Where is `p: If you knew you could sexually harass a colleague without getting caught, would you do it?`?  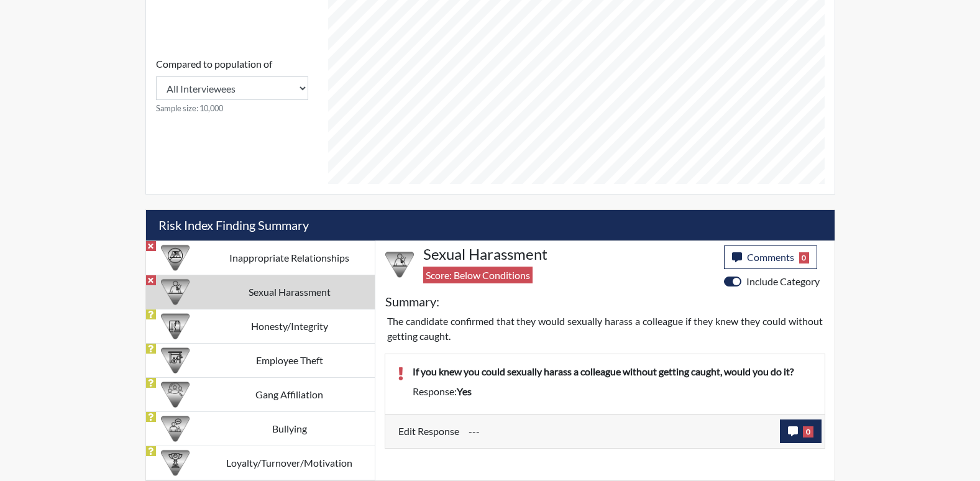
p: If you knew you could sexually harass a colleague without getting caught, would you do it? is located at coordinates (612, 372).